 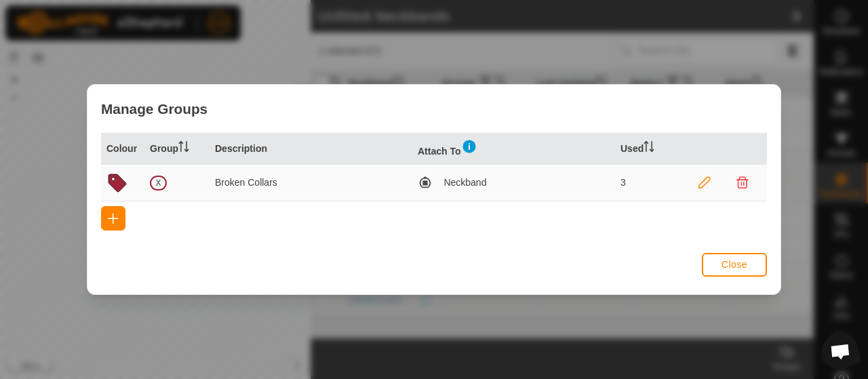 I want to click on img: information, so click(x=469, y=147).